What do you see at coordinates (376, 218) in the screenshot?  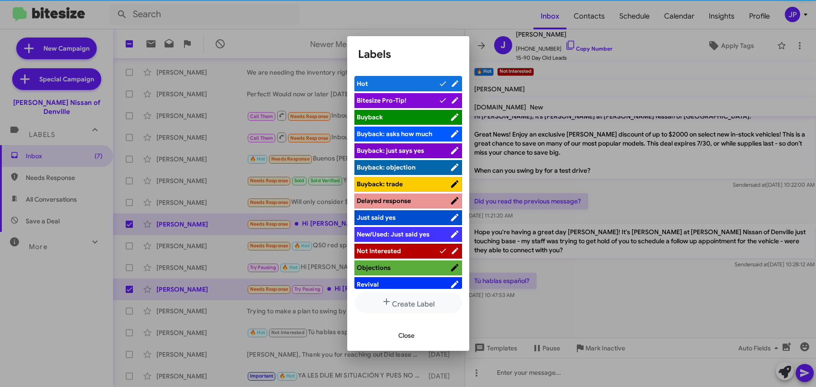 I see `span: Just said yes` at bounding box center [376, 218].